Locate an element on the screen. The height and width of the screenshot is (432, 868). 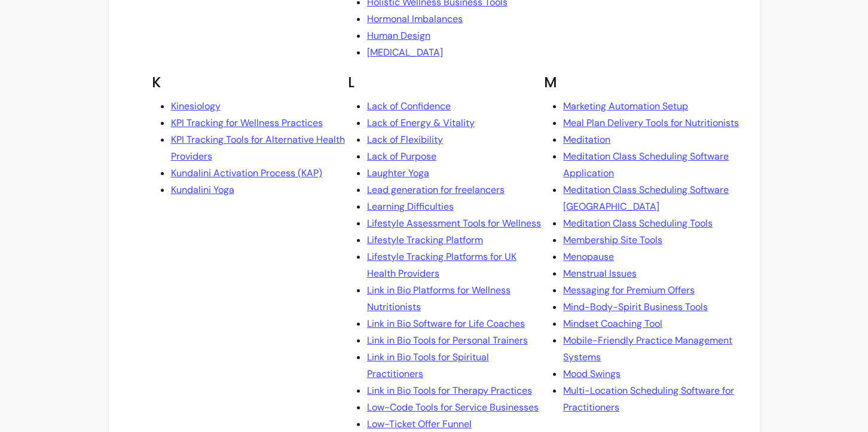
a: Kundalini Yoga is located at coordinates (203, 190).